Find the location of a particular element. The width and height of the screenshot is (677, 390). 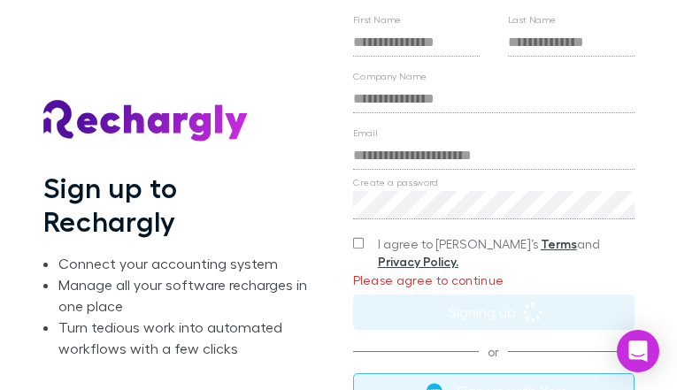

span: or is located at coordinates (494, 351).